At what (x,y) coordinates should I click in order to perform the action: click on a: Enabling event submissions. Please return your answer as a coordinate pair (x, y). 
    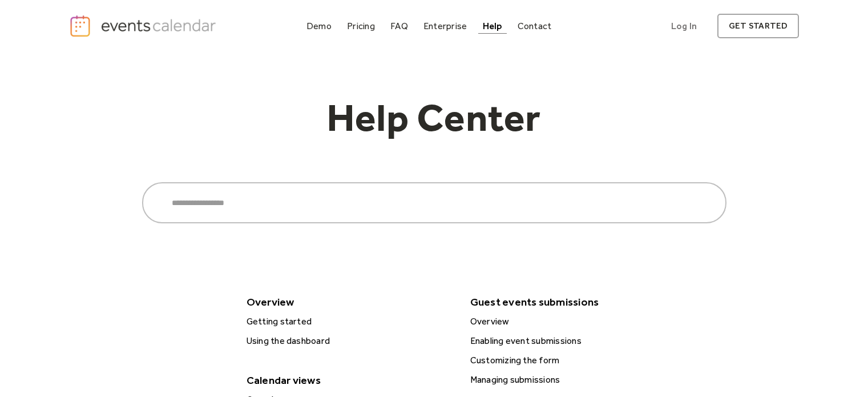
    Looking at the image, I should click on (573, 341).